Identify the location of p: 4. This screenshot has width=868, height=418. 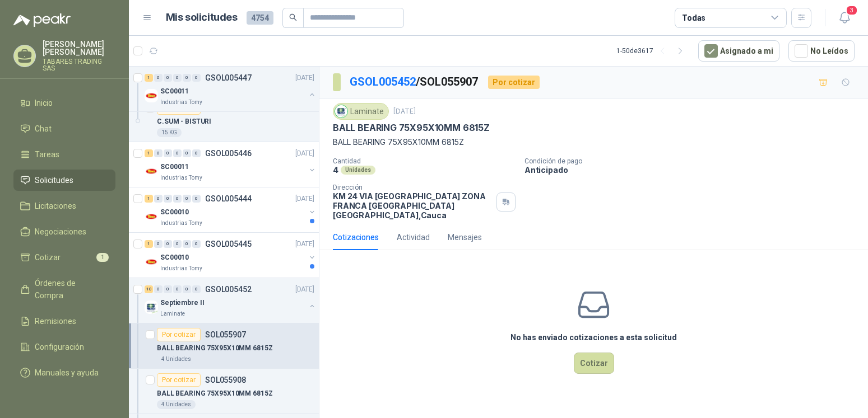
(336, 170).